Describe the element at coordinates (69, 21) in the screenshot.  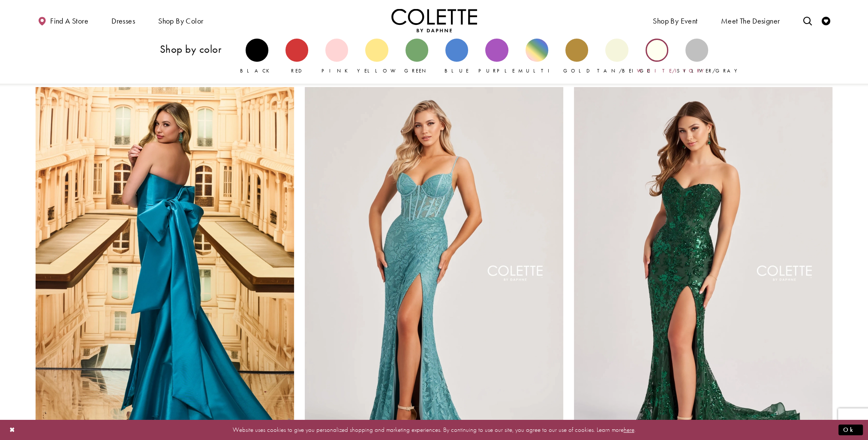
I see `span: Find a store` at that location.